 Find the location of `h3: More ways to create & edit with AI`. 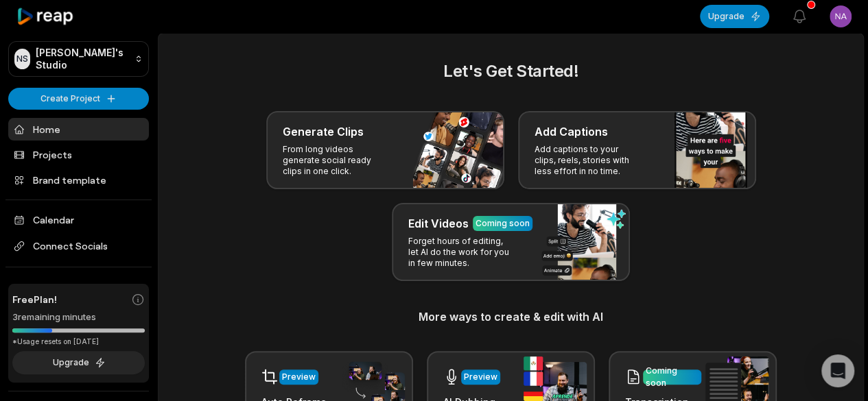

h3: More ways to create & edit with AI is located at coordinates (510, 317).